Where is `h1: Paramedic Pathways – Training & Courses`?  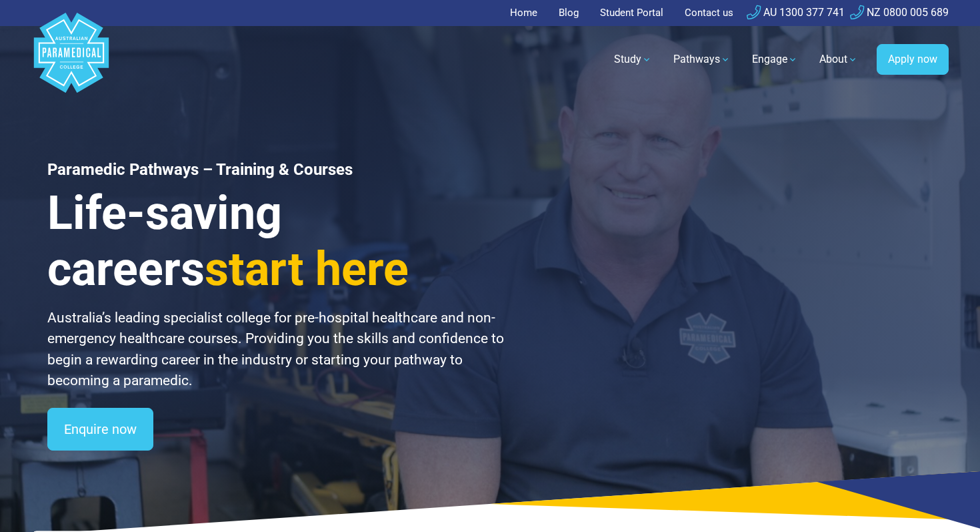 h1: Paramedic Pathways – Training & Courses is located at coordinates (277, 169).